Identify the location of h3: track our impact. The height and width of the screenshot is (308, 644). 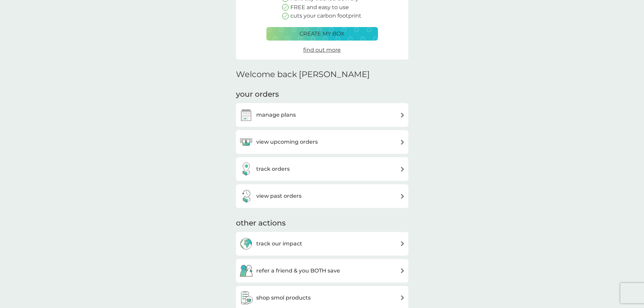
(279, 244).